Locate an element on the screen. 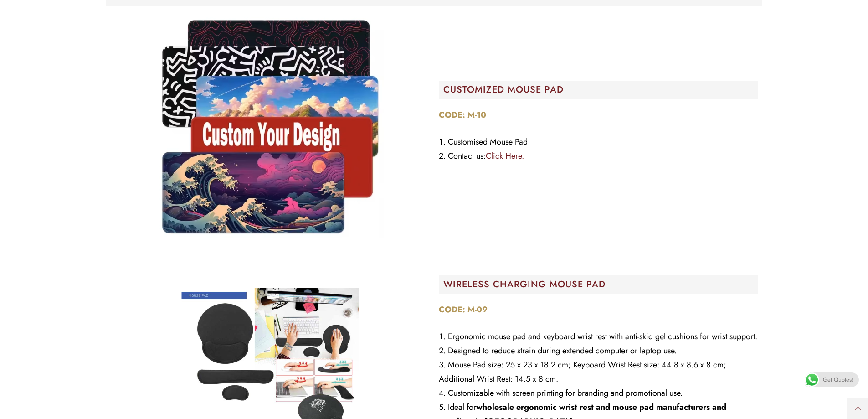  h2: CUSTOMIZED MOUSE PAD is located at coordinates (600, 90).